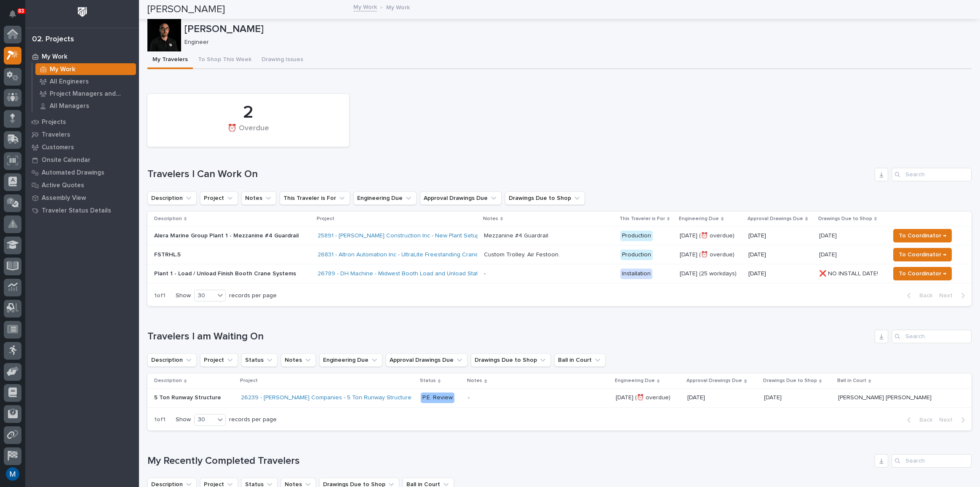  I want to click on button: To Shop This Week, so click(225, 60).